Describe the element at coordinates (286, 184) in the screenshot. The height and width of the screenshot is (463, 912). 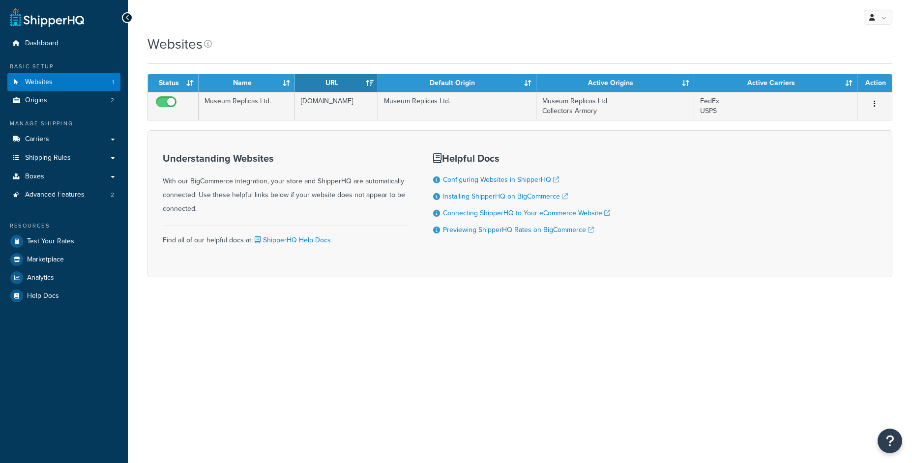
I see `div: With our BigCommerce integration, your store and ShipperHQ are automatically connected. Use these...` at that location.